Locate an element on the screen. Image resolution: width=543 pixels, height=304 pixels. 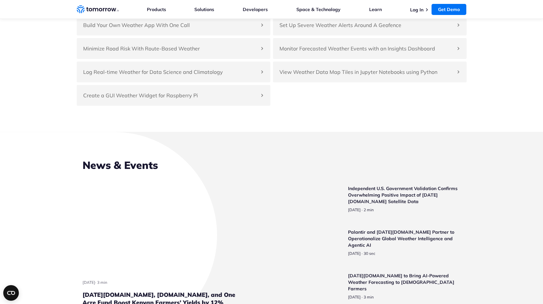
h4: Monitor Forecasted Weather Events with an Insights Dashboard is located at coordinates (367, 48).